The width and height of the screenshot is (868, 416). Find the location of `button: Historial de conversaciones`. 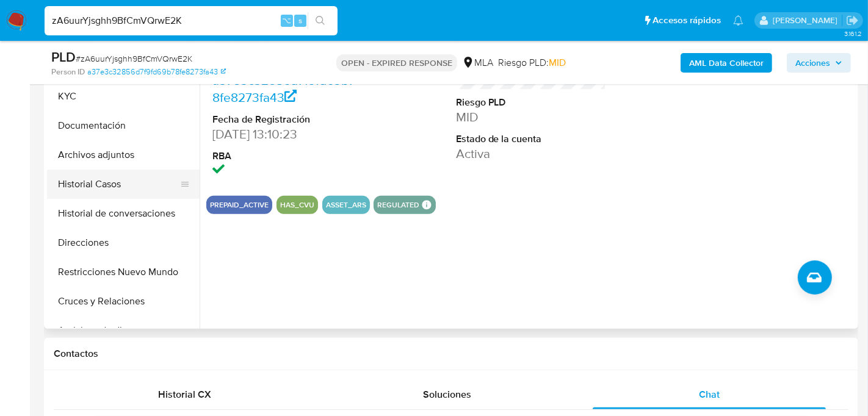

button: Historial de conversaciones is located at coordinates (123, 213).